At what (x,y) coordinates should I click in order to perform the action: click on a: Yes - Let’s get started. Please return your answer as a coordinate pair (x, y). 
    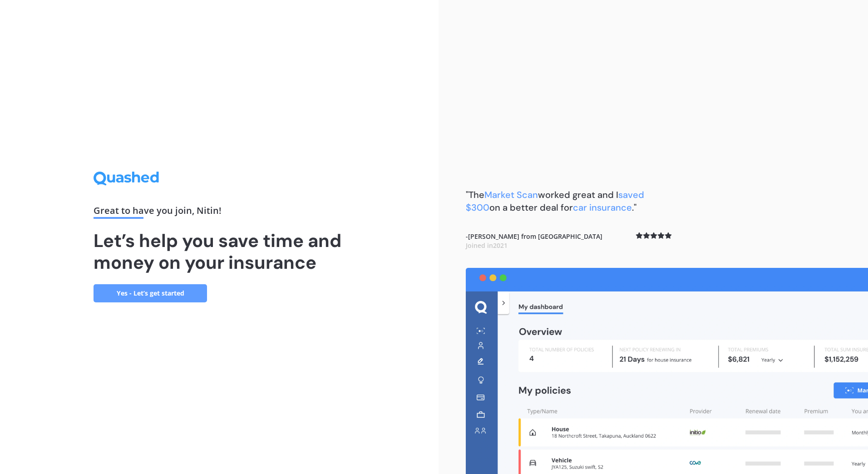
    Looking at the image, I should click on (150, 293).